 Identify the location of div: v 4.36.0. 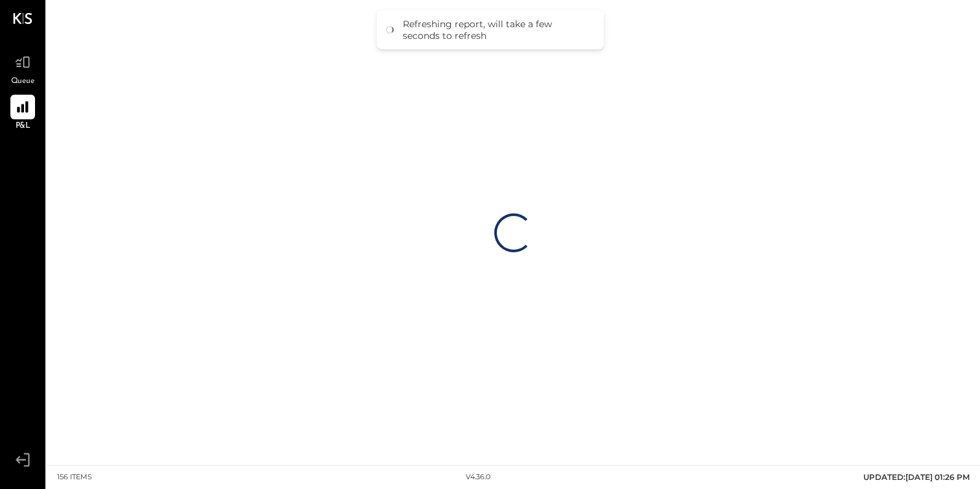
(478, 478).